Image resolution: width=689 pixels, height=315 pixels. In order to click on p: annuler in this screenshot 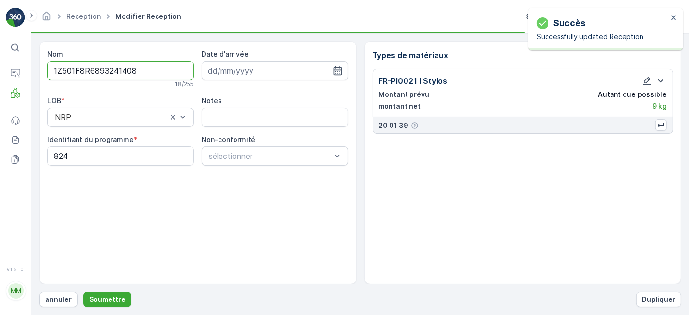, I will do `click(58, 300)`.